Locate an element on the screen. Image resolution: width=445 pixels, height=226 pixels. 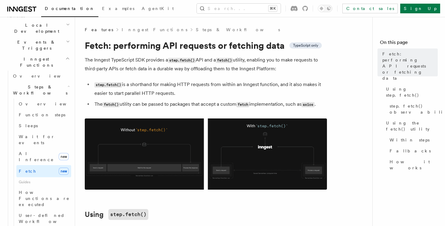
span: AgentKit is located at coordinates (158, 8).